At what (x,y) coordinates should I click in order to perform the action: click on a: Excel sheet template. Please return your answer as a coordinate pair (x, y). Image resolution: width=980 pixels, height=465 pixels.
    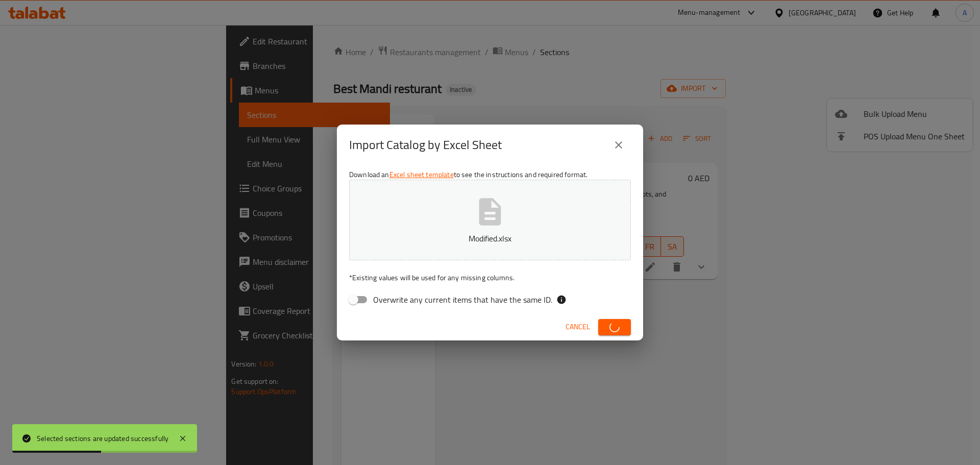
    Looking at the image, I should click on (422, 175).